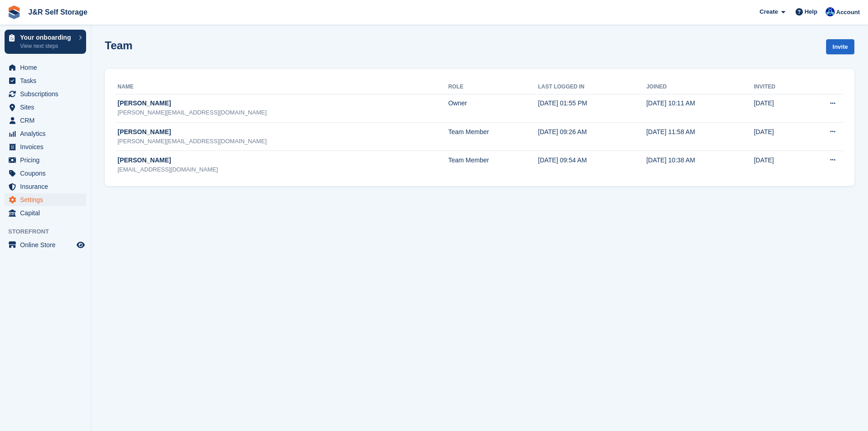  What do you see at coordinates (848, 12) in the screenshot?
I see `span: Account` at bounding box center [848, 12].